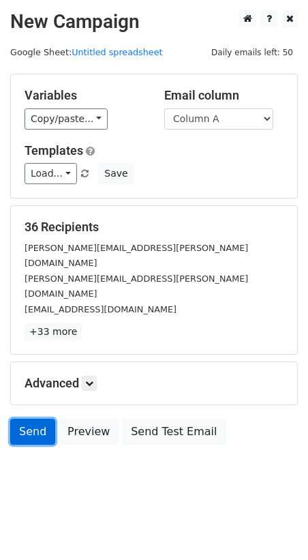  I want to click on a: Copy/paste..., so click(66, 119).